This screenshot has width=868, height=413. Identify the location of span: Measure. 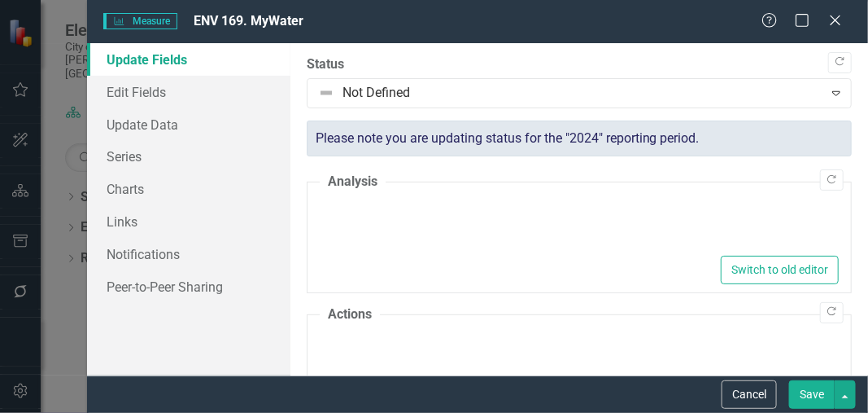
(140, 21).